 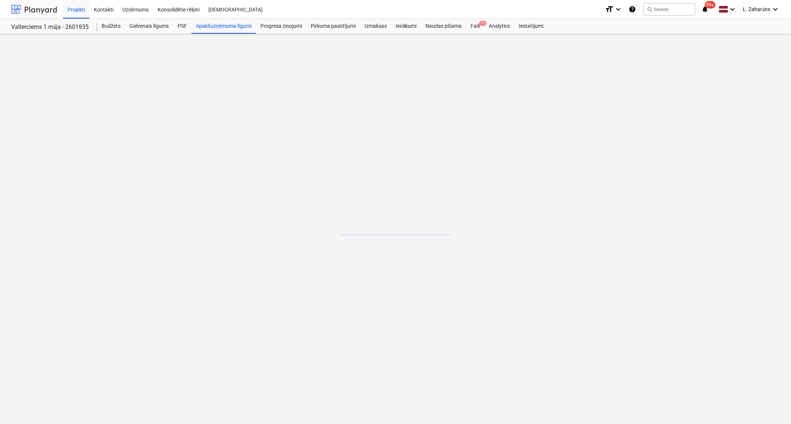 What do you see at coordinates (281, 26) in the screenshot?
I see `div: Progresa ziņojumi` at bounding box center [281, 26].